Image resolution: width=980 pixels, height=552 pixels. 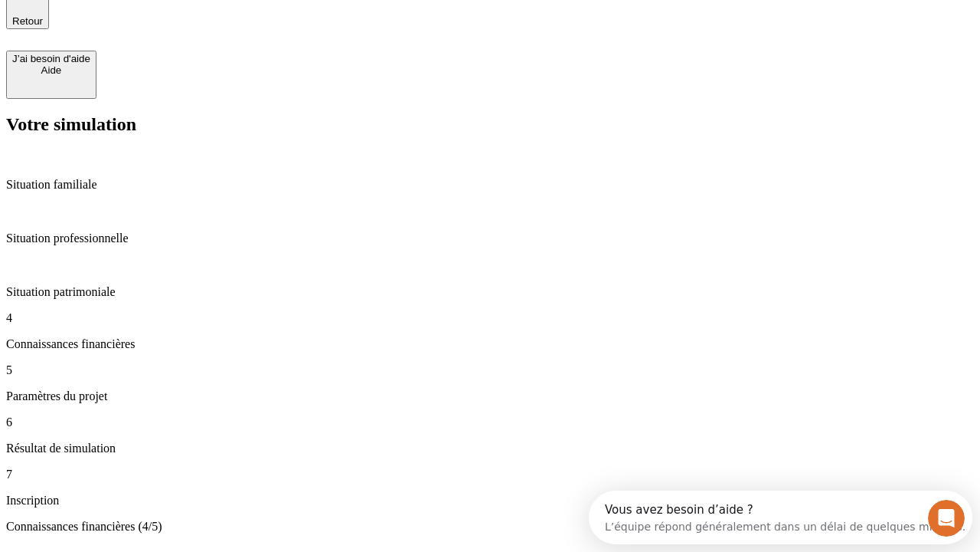 I want to click on p: Inscription, so click(x=490, y=500).